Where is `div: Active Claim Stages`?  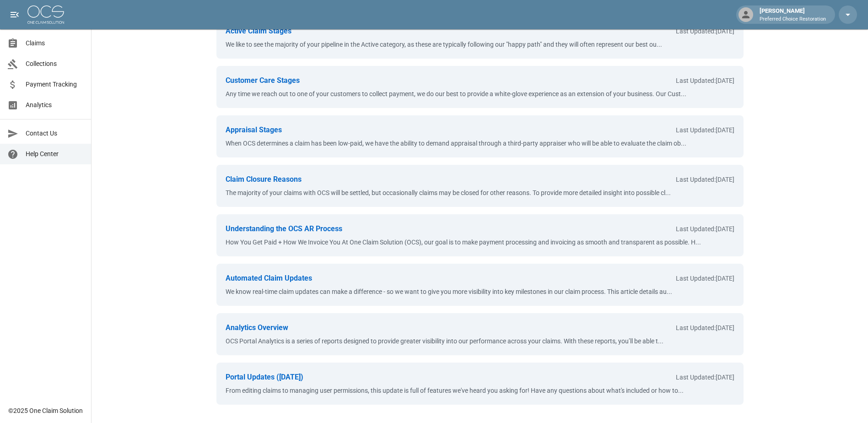 div: Active Claim Stages is located at coordinates (259, 31).